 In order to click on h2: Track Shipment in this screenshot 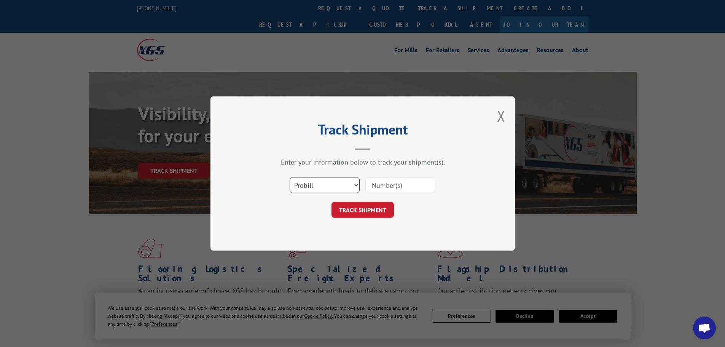, I will do `click(363, 131)`.